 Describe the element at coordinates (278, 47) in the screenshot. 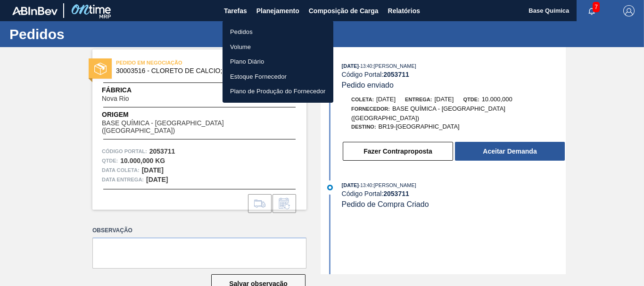

I see `a: Volume` at that location.